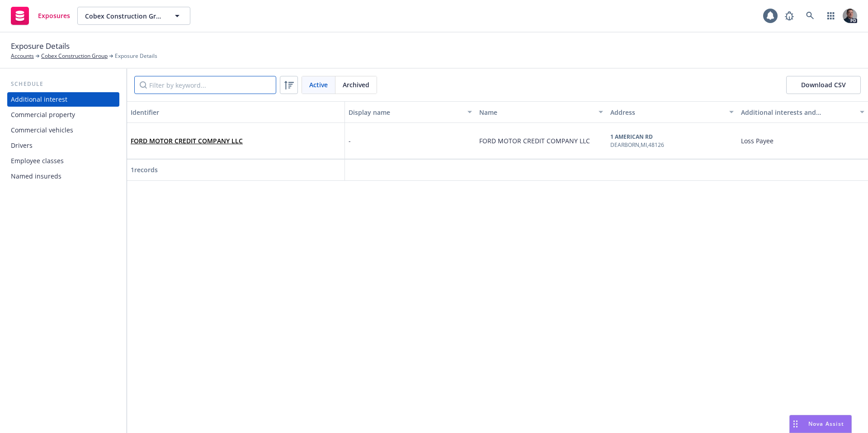 The image size is (868, 433). What do you see at coordinates (124, 16) in the screenshot?
I see `span: Cobex Construction Group` at bounding box center [124, 16].